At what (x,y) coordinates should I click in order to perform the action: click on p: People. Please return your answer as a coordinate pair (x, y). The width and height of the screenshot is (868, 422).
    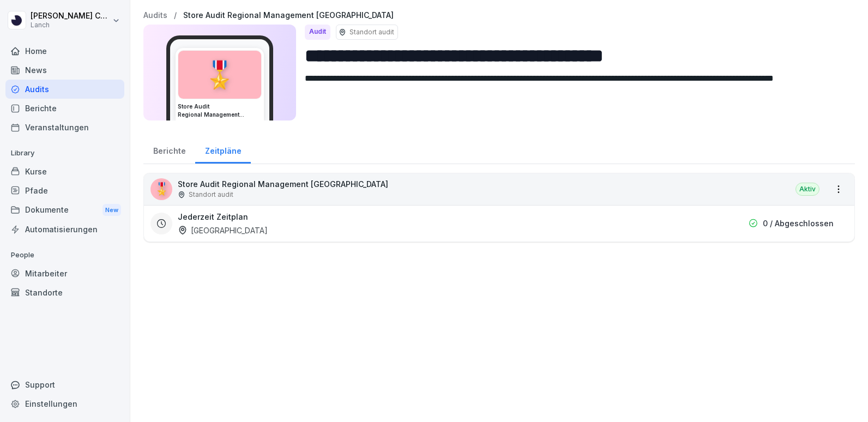
    Looking at the image, I should click on (65, 256).